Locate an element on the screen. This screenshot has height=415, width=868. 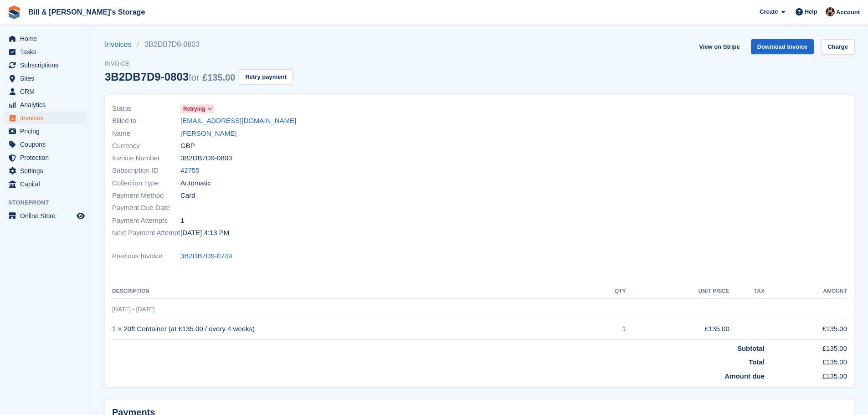
span: Settings is located at coordinates (48, 171).